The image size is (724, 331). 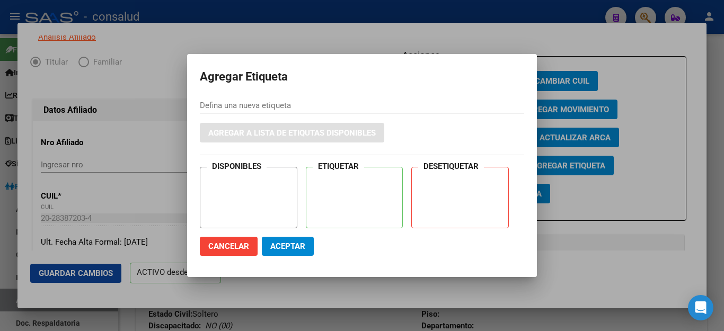 What do you see at coordinates (701, 308) in the screenshot?
I see `div: Open Intercom Messenger` at bounding box center [701, 308].